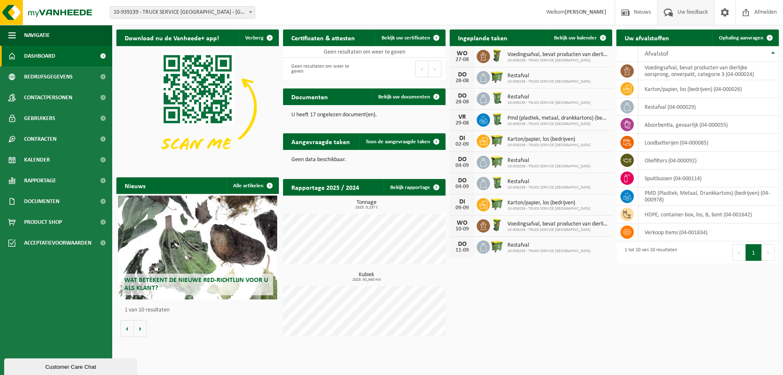  Describe the element at coordinates (258, 38) in the screenshot. I see `button: Verberg` at that location.